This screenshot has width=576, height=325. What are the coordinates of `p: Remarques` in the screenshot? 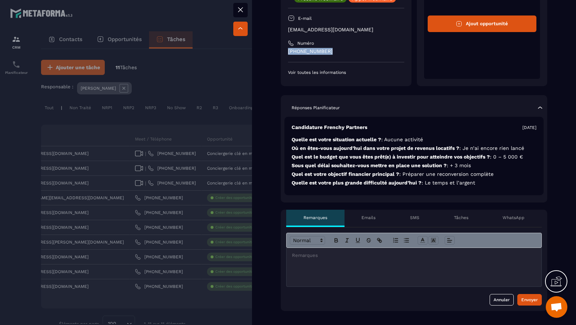 It's located at (315, 217).